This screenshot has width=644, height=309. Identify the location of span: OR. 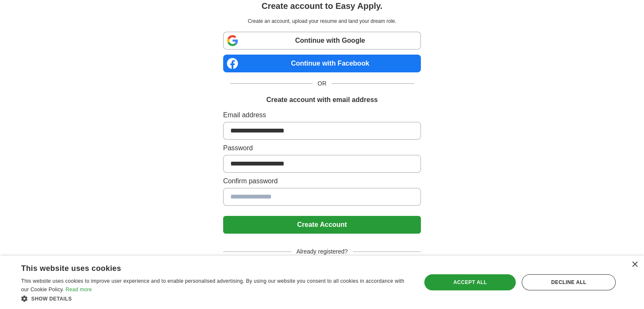
(322, 83).